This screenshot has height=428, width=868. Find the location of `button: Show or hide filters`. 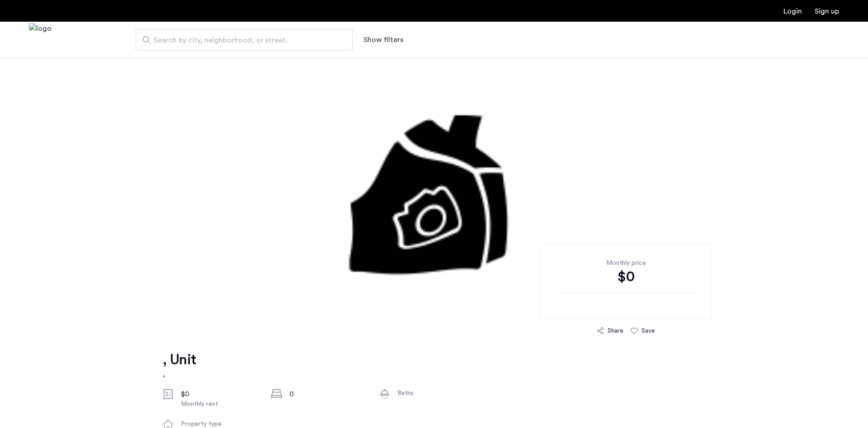

button: Show or hide filters is located at coordinates (383, 40).